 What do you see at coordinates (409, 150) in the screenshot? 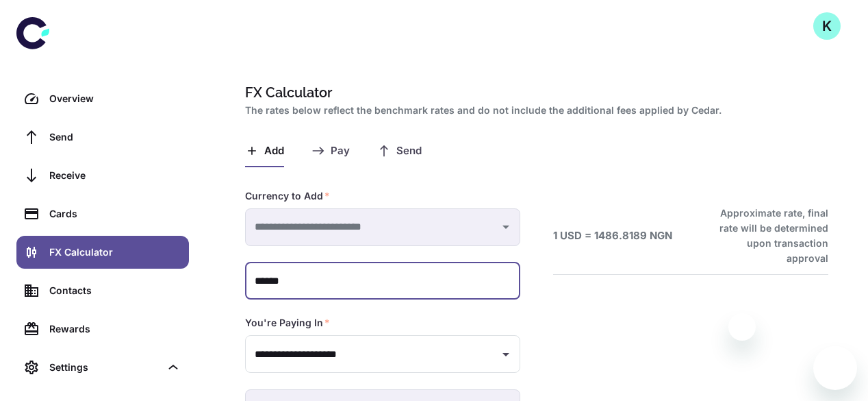
I see `span: Send` at bounding box center [409, 150].